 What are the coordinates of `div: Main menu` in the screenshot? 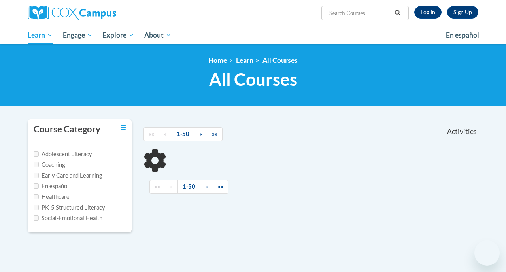 It's located at (253, 35).